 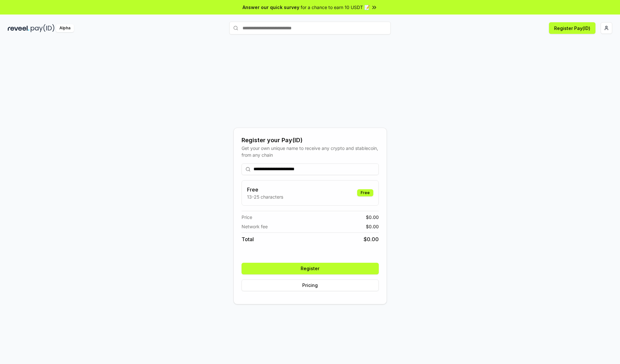 I want to click on img: reveel_dark, so click(x=18, y=28).